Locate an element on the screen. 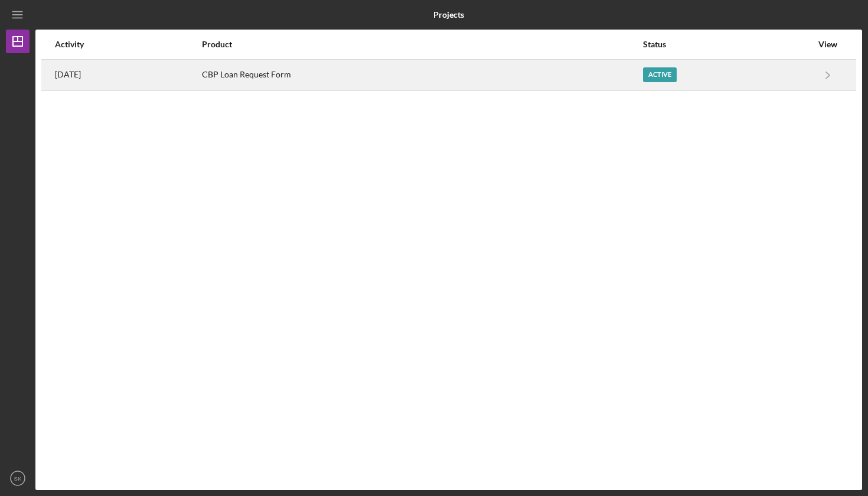 The image size is (868, 496). div: Product is located at coordinates (421, 45).